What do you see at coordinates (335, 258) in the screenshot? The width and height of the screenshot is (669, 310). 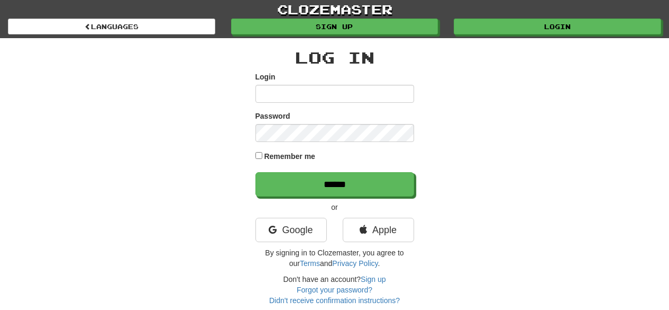 I see `p: By signing in to Clozemaster, you agree to our and .` at bounding box center [335, 258].